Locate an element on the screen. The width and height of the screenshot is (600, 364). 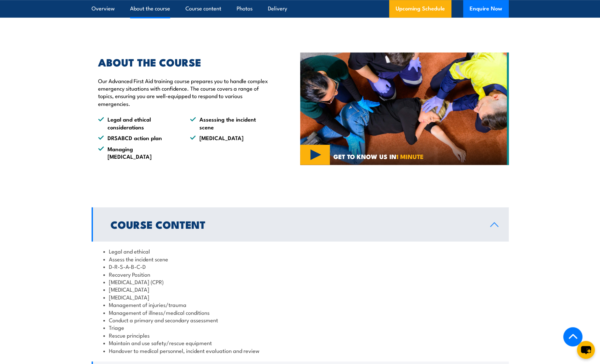
li: Legal and ethical considerations is located at coordinates (138, 123).